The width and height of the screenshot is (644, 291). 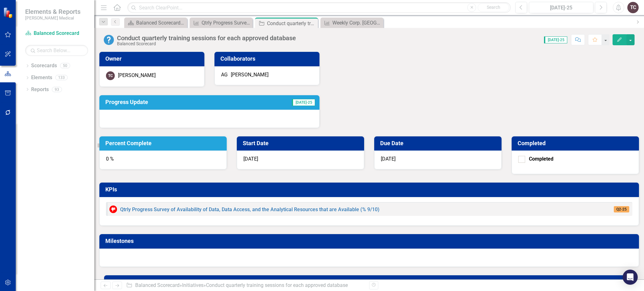 I want to click on h3: Start Date, so click(x=302, y=144).